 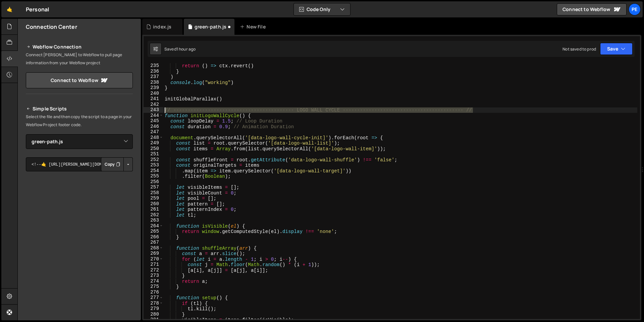 What do you see at coordinates (51, 27) in the screenshot?
I see `h2: Connection Center` at bounding box center [51, 27].